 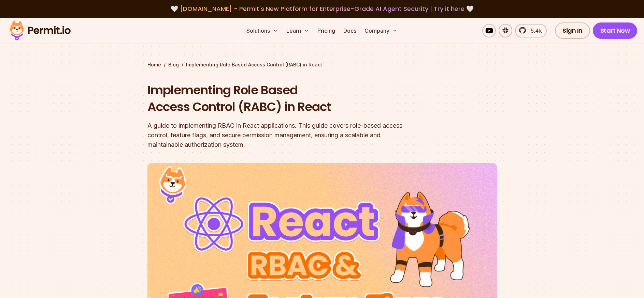 I want to click on a: Docs, so click(x=350, y=31).